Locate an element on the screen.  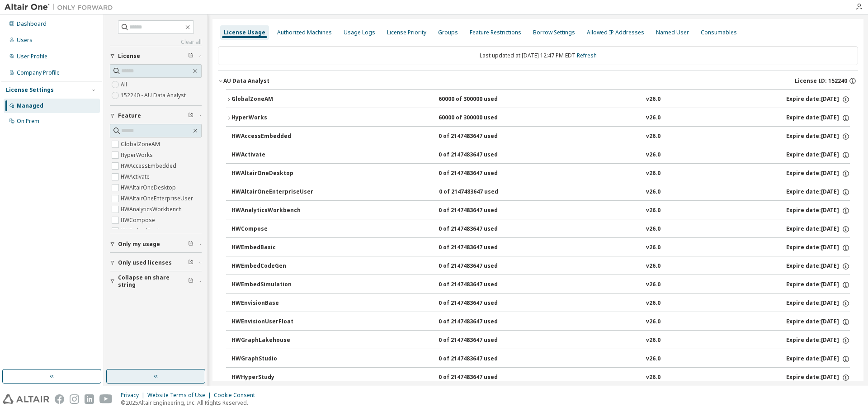
button: Only used licenses is located at coordinates (155, 263).